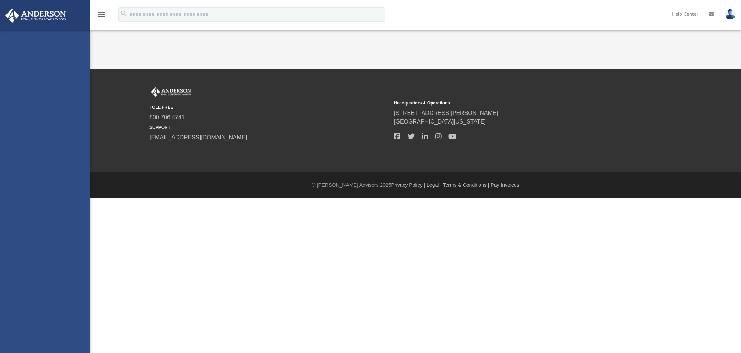 Image resolution: width=741 pixels, height=353 pixels. Describe the element at coordinates (269, 128) in the screenshot. I see `small: SUPPORT` at that location.